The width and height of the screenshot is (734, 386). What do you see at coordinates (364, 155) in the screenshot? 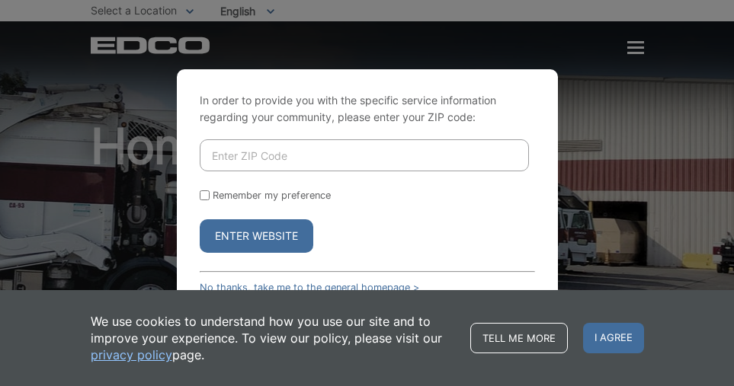
I see `input: Enter ZIP Code` at bounding box center [364, 155].